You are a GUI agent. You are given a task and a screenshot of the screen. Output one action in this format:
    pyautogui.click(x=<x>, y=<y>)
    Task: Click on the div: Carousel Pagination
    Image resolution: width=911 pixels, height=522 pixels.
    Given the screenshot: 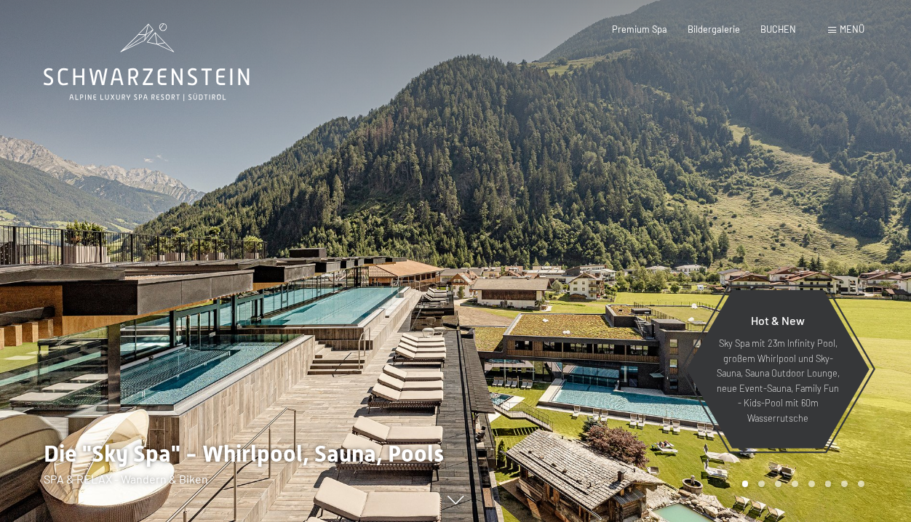 What is the action you would take?
    pyautogui.click(x=800, y=484)
    